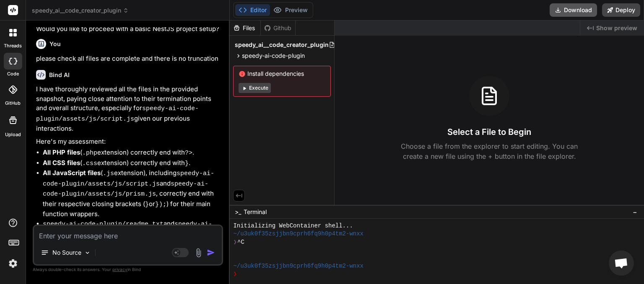 This screenshot has height=284, width=644. Describe the element at coordinates (129, 109) in the screenshot. I see `p: I have thoroughly reviewed all the files in the provided snapshot, paying close attention to thei...` at that location.